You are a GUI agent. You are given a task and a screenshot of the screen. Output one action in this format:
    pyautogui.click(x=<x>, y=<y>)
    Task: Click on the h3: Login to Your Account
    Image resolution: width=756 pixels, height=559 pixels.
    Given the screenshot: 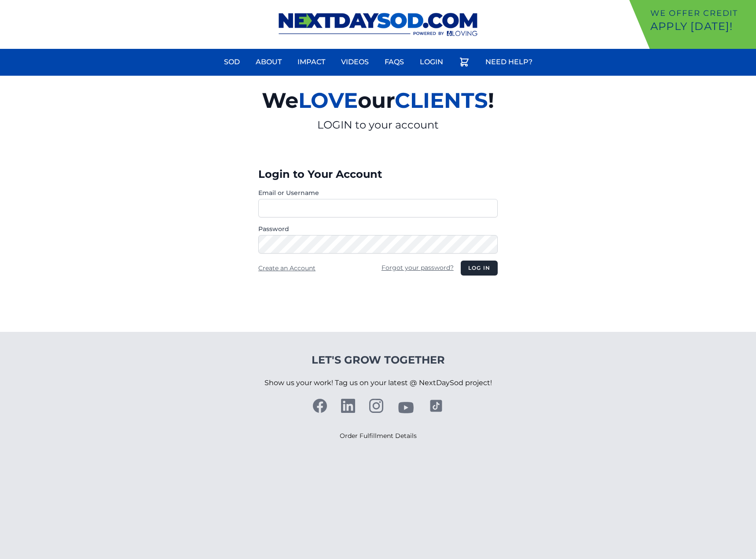 What is the action you would take?
    pyautogui.click(x=378, y=174)
    